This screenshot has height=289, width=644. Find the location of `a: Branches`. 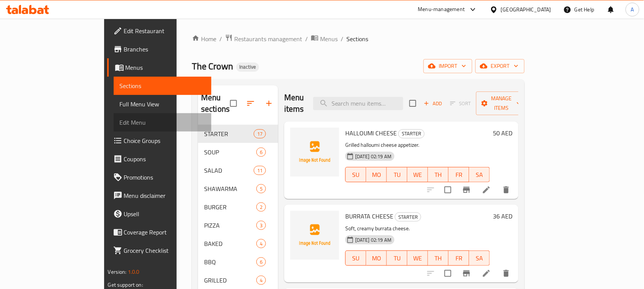

a: Branches is located at coordinates (160, 49).